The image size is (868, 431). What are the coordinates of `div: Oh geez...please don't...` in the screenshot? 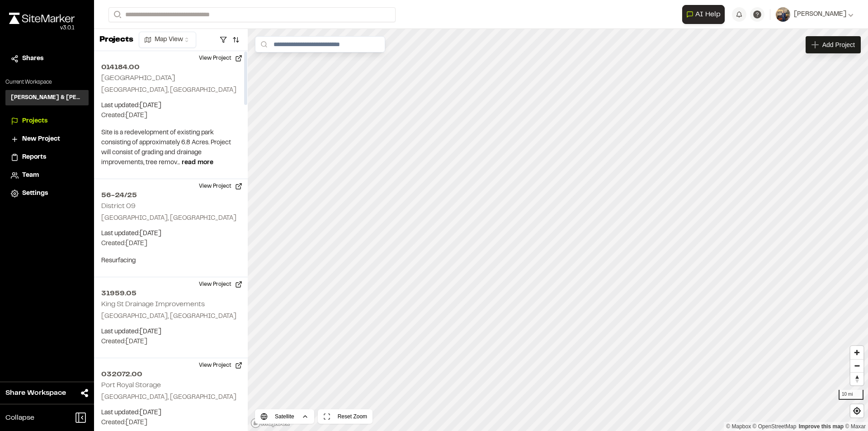 It's located at (41, 28).